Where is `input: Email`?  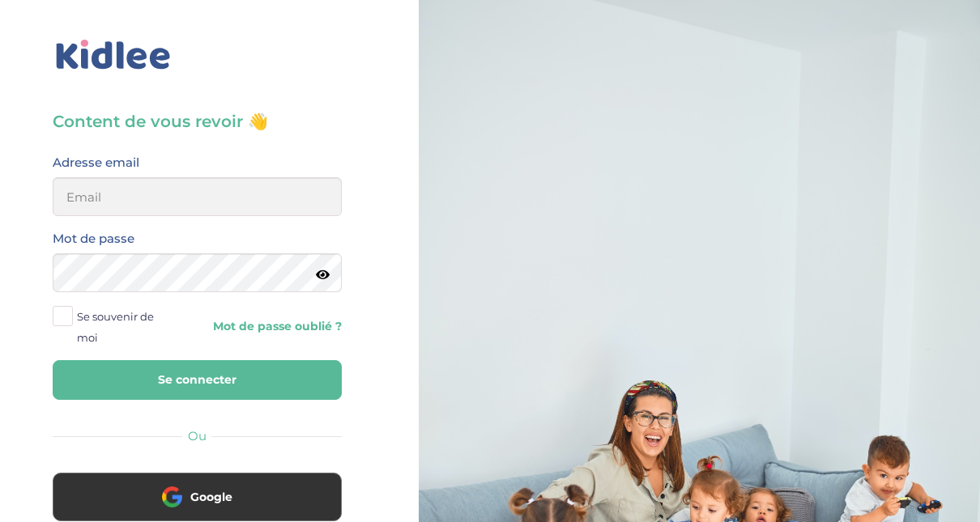 input: Email is located at coordinates (197, 197).